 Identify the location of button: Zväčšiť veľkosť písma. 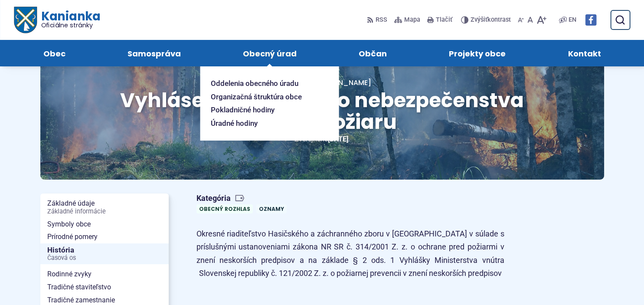
(541, 20).